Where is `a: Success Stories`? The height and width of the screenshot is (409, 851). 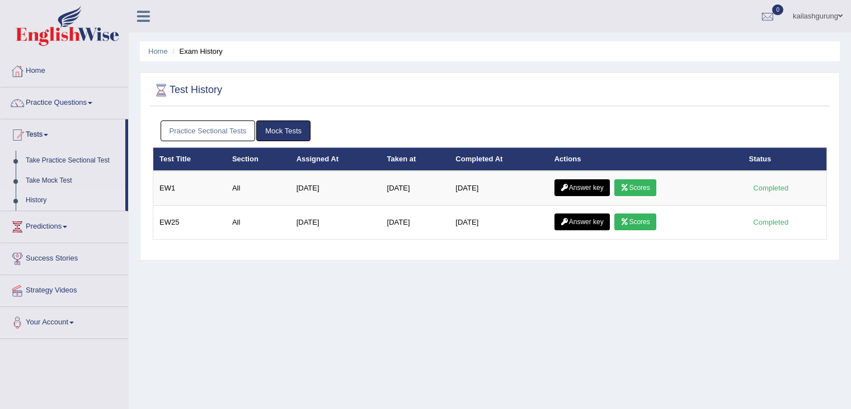 a: Success Stories is located at coordinates (64, 257).